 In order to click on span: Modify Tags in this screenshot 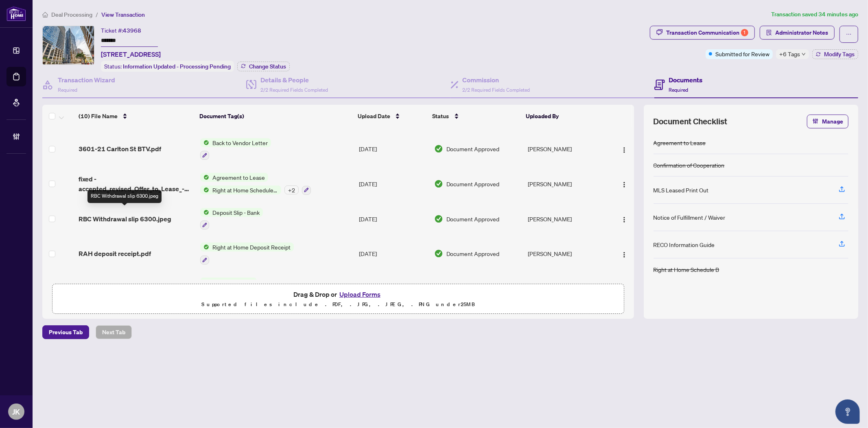, I will do `click(839, 54)`.